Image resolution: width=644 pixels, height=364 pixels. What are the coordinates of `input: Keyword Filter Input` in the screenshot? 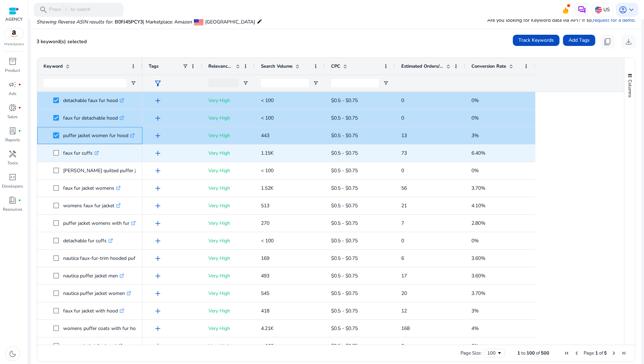 It's located at (85, 83).